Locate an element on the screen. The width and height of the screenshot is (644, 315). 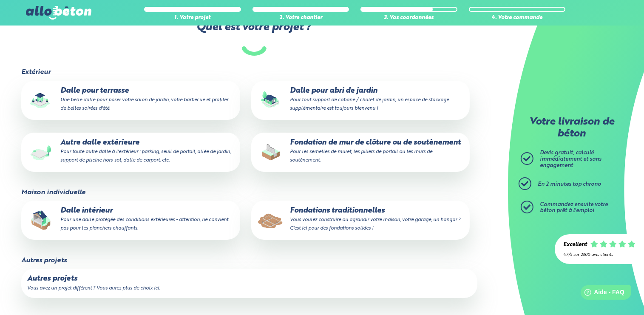
p: Votre livraison de béton is located at coordinates (572, 128).